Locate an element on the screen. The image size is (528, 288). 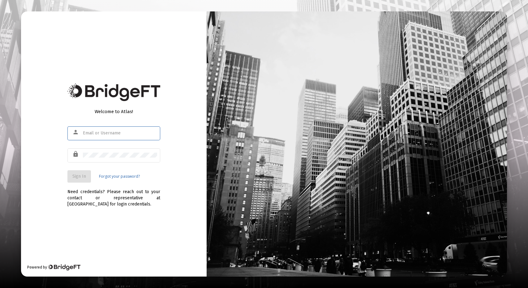
mat-icon: person is located at coordinates (76, 132).